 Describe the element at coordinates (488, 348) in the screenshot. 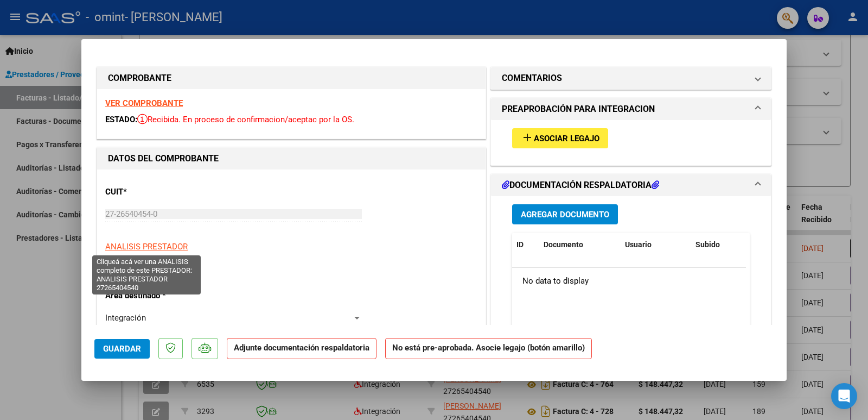

I see `strong: No está pre-aprobada. Asocie legajo (botón amarillo)` at that location.